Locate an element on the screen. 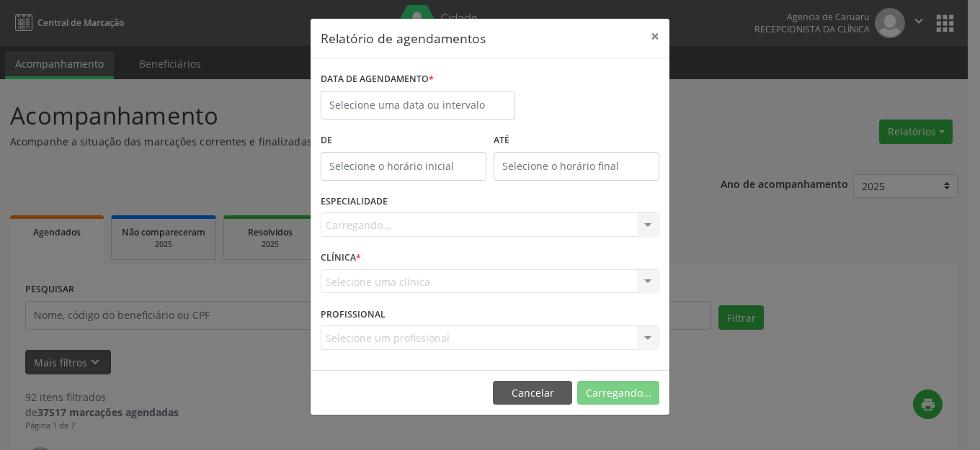 The height and width of the screenshot is (450, 980). input: Selecione uma data ou intervalo is located at coordinates (418, 106).